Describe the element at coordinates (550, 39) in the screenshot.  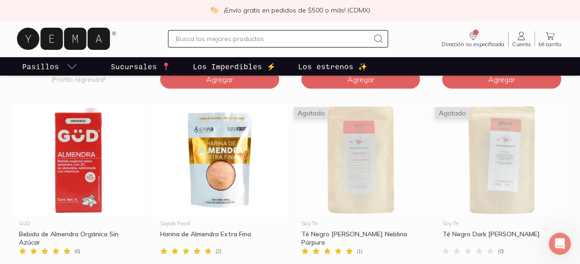
I see `a: Mi carrito` at that location.